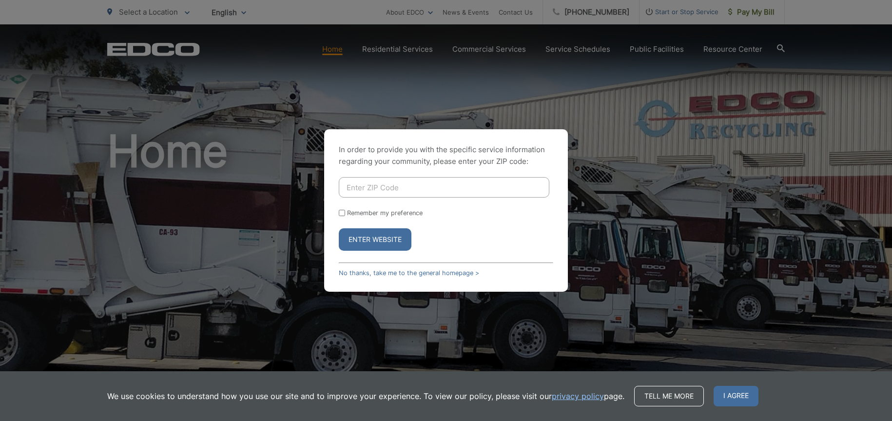 The width and height of the screenshot is (892, 421). Describe the element at coordinates (409, 273) in the screenshot. I see `a: No thanks, take me to the general homepage >` at that location.